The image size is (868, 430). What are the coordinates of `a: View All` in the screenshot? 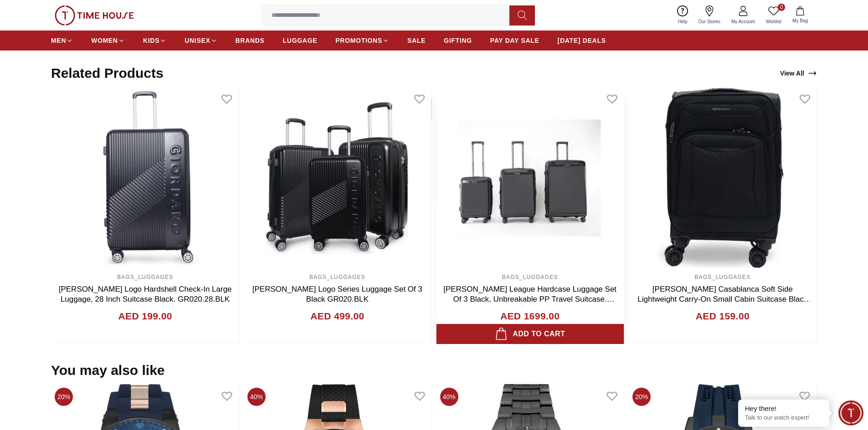 It's located at (798, 74).